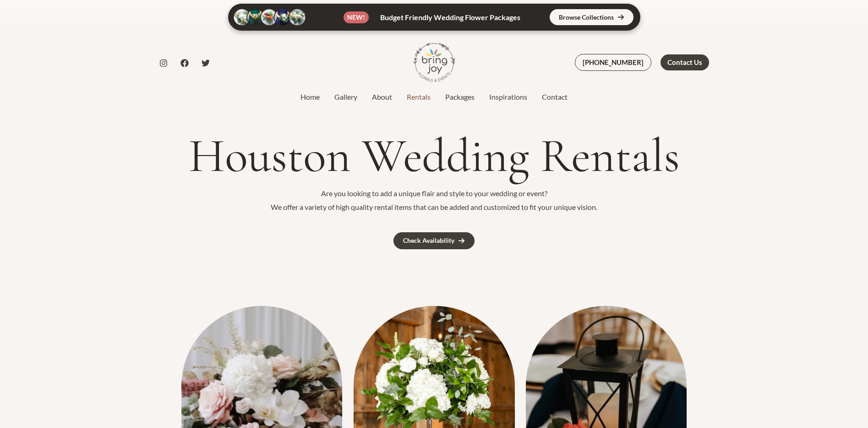 Image resolution: width=868 pixels, height=428 pixels. Describe the element at coordinates (346, 97) in the screenshot. I see `a: Gallery` at that location.